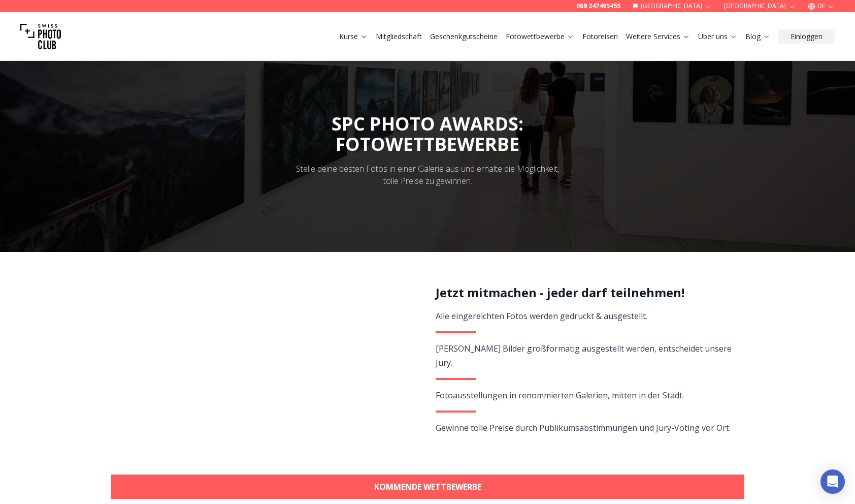 The image size is (855, 504). Describe the element at coordinates (541, 316) in the screenshot. I see `span: Alle eingereichten Fotos werden gedruckt & ausgestellt.` at that location.